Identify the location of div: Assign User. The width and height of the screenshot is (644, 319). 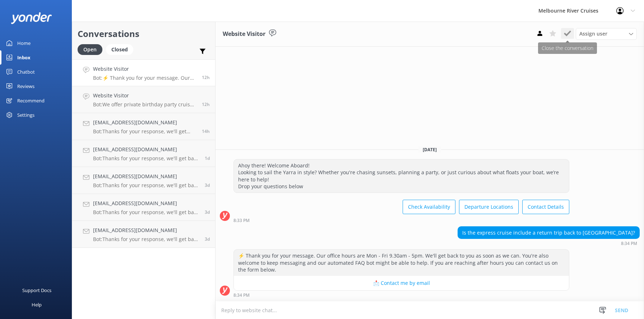
(606, 34).